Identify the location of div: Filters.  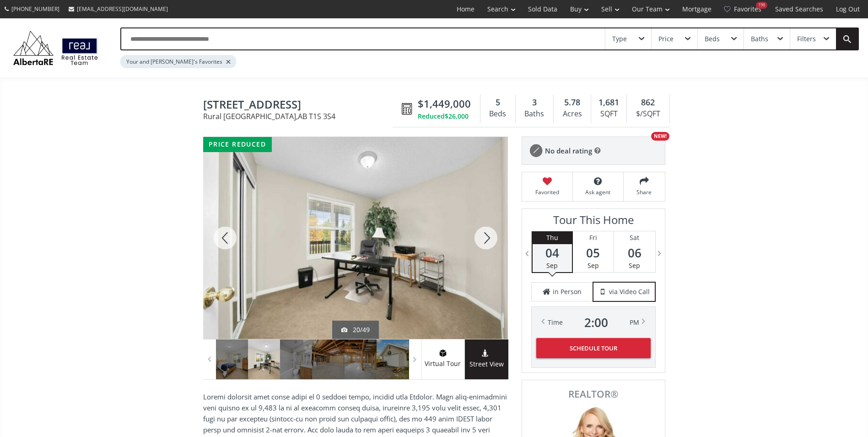
(806, 39).